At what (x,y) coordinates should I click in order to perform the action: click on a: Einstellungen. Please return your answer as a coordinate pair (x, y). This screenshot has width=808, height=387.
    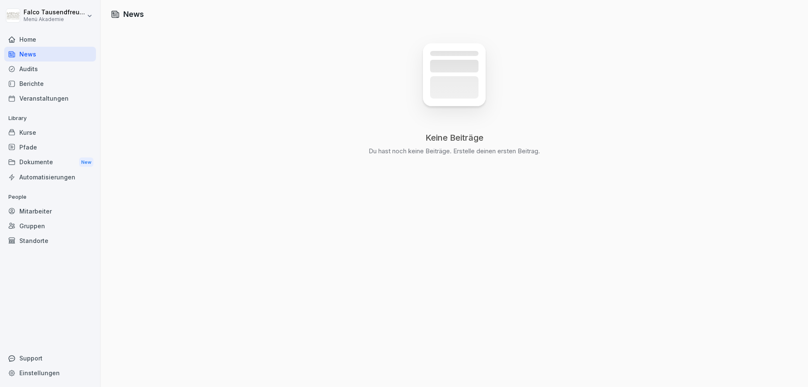
    Looking at the image, I should click on (50, 372).